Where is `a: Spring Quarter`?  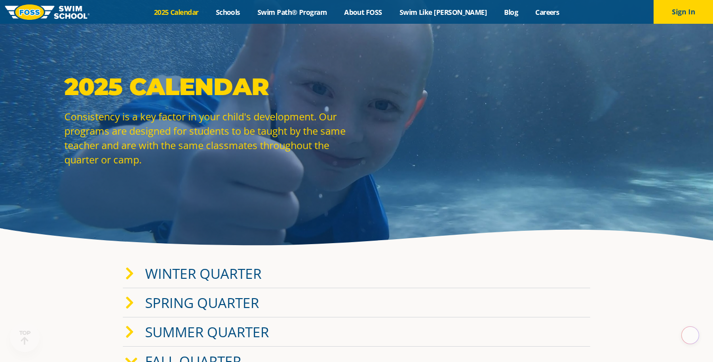 a: Spring Quarter is located at coordinates (202, 303).